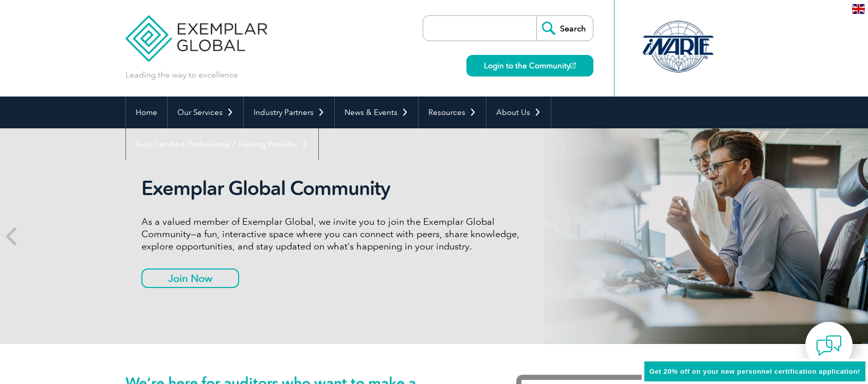 The width and height of the screenshot is (868, 384). Describe the element at coordinates (335, 189) in the screenshot. I see `h2: Exemplar Global Community` at that location.